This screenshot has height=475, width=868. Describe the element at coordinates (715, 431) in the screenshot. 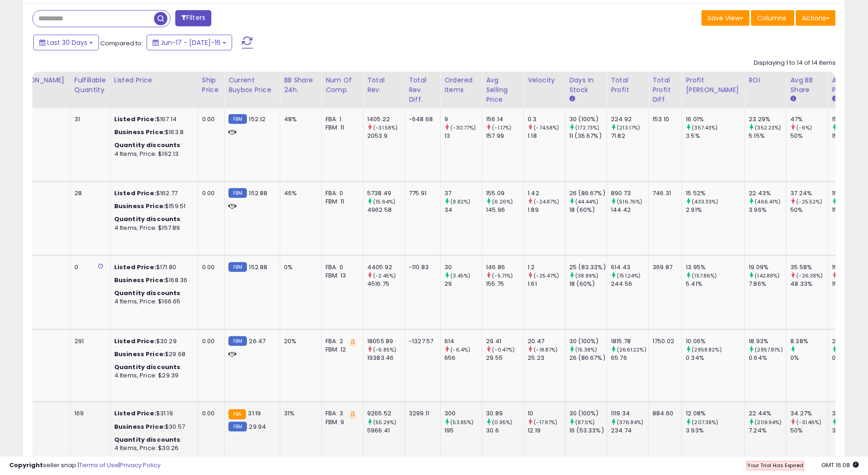

I see `div: 3.93%` at that location.